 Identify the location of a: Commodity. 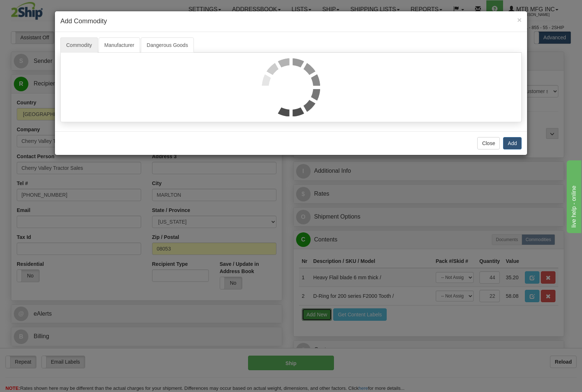
(79, 45).